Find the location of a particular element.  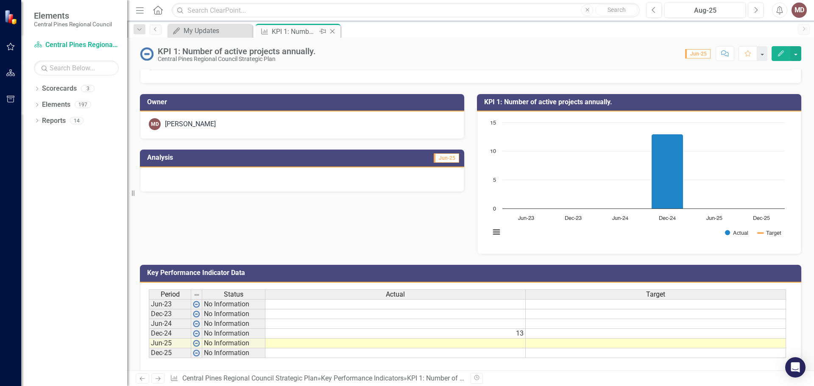

td: Dec-24 is located at coordinates (170, 334).